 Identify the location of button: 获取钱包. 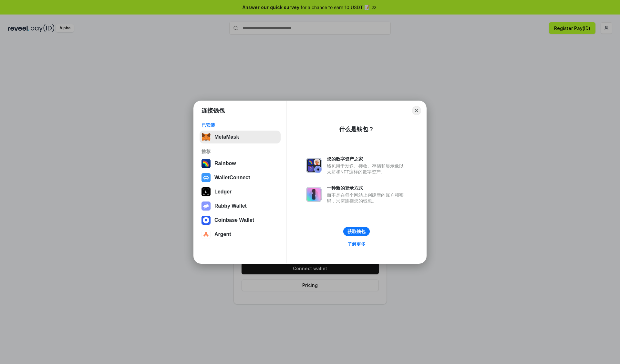
(357, 232).